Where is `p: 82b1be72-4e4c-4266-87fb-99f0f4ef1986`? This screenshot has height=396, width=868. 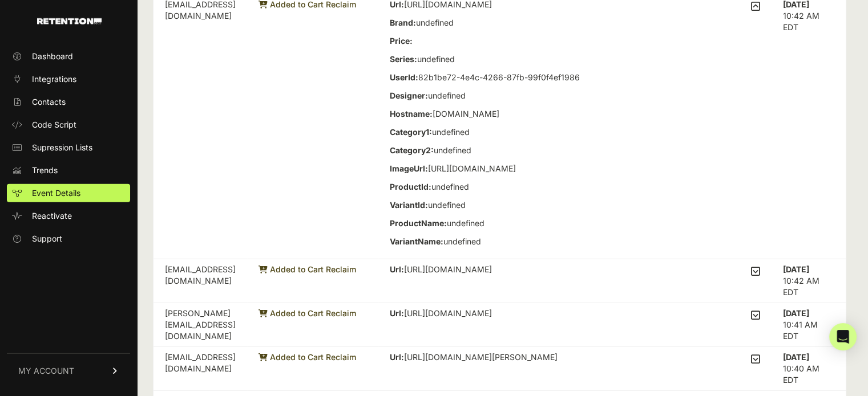 p: 82b1be72-4e4c-4266-87fb-99f0f4ef1986 is located at coordinates (484, 78).